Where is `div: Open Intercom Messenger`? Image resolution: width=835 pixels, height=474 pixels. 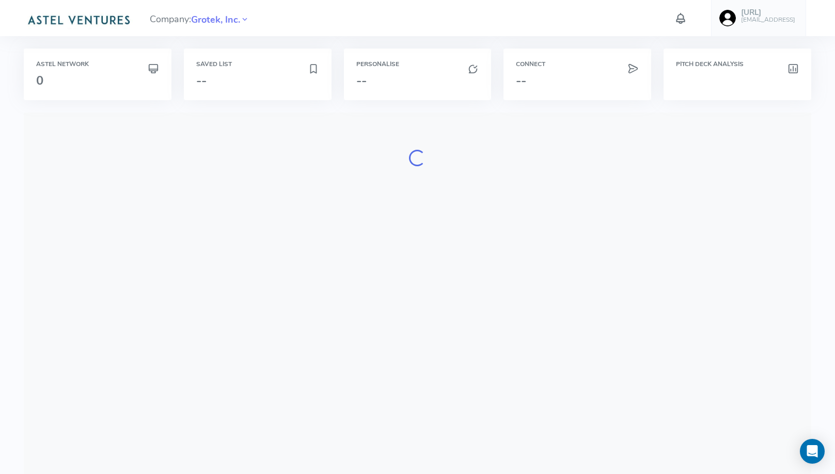
div: Open Intercom Messenger is located at coordinates (812, 451).